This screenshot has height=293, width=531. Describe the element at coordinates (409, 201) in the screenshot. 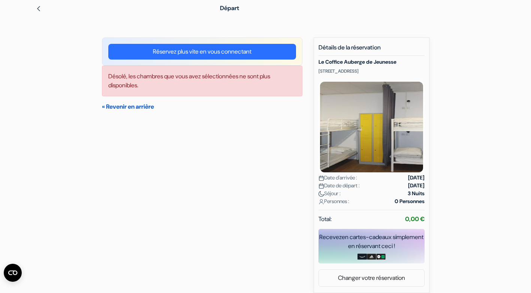

I see `strong: 0 Personnes` at that location.